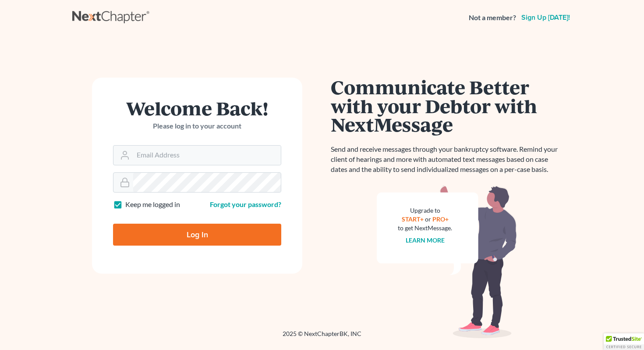 Image resolution: width=644 pixels, height=350 pixels. I want to click on div: Upgrade to, so click(425, 210).